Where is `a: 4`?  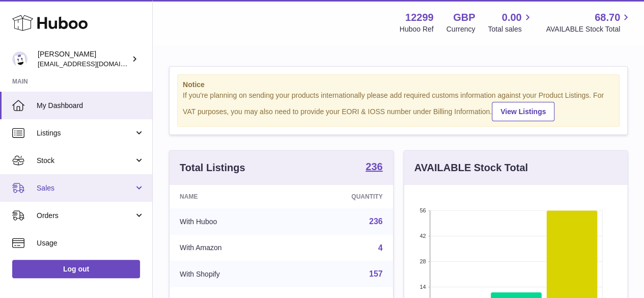 a: 4 is located at coordinates (380, 247).